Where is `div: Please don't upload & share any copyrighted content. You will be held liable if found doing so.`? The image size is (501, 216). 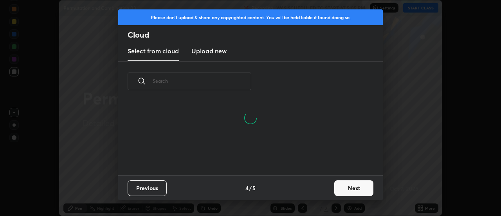 div: Please don't upload & share any copyrighted content. You will be held liable if found doing so. is located at coordinates (251, 17).